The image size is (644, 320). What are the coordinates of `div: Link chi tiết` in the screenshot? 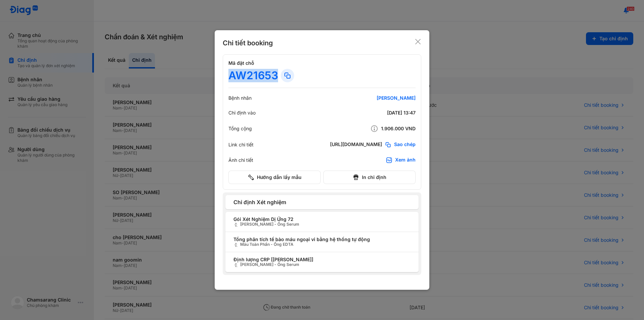 It's located at (241, 144).